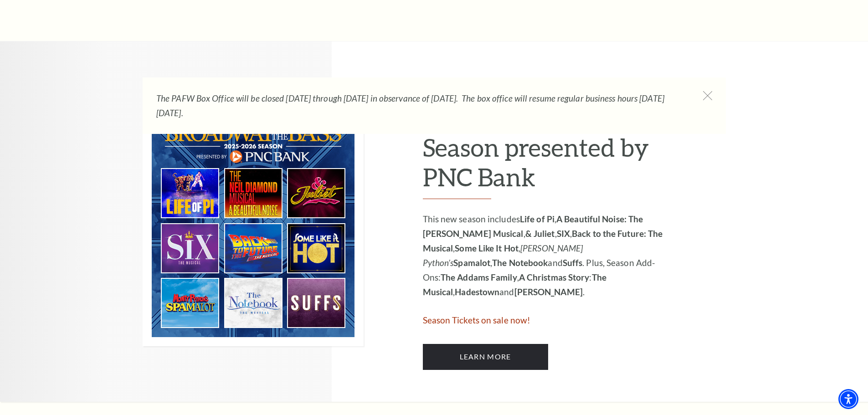 Image resolution: width=868 pixels, height=415 pixels. What do you see at coordinates (471, 262) in the screenshot?
I see `strong: Spamalot` at bounding box center [471, 262].